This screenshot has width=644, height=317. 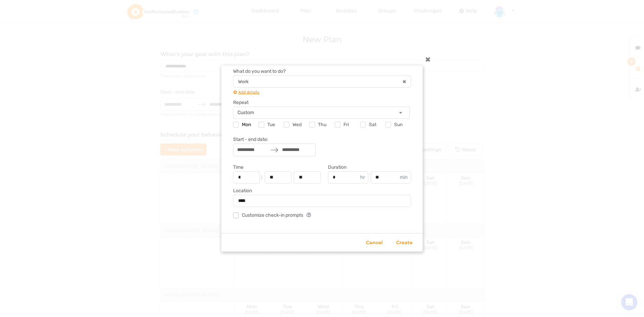 I want to click on label: Customize check-in prompts, so click(x=268, y=216).